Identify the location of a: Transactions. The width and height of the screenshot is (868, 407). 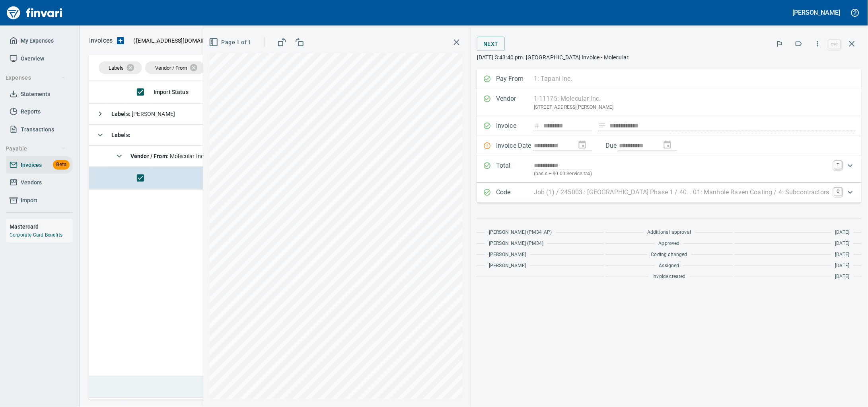
(39, 129).